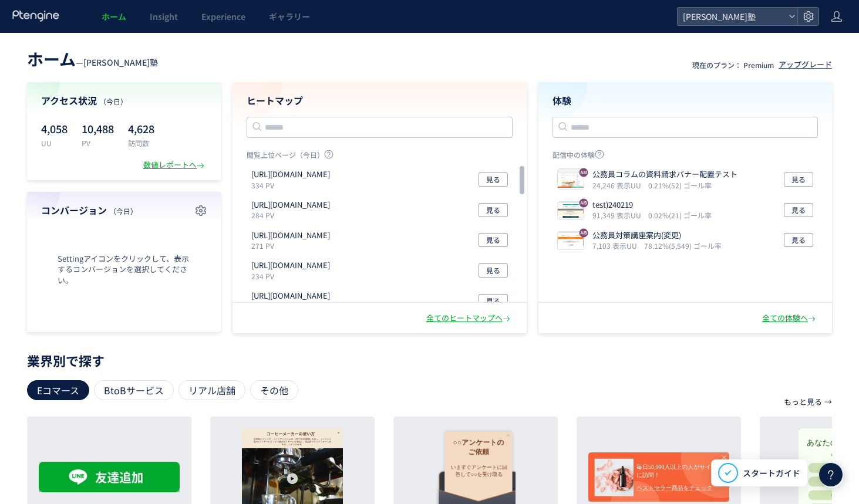  I want to click on i: 24,246 表示UU, so click(619, 185).